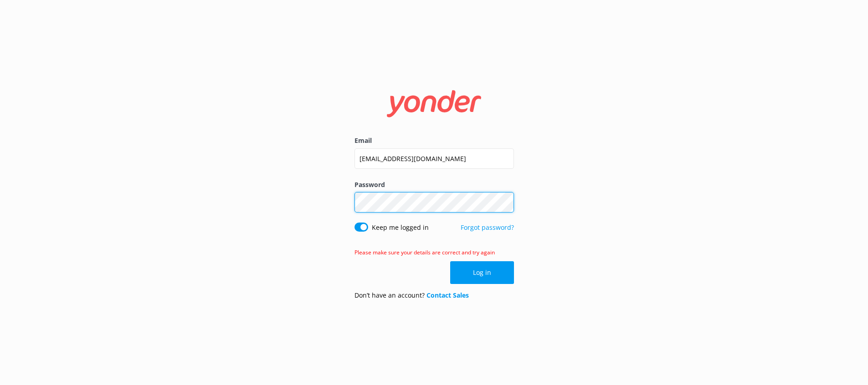 This screenshot has width=868, height=385. Describe the element at coordinates (434, 140) in the screenshot. I see `label: Email` at that location.